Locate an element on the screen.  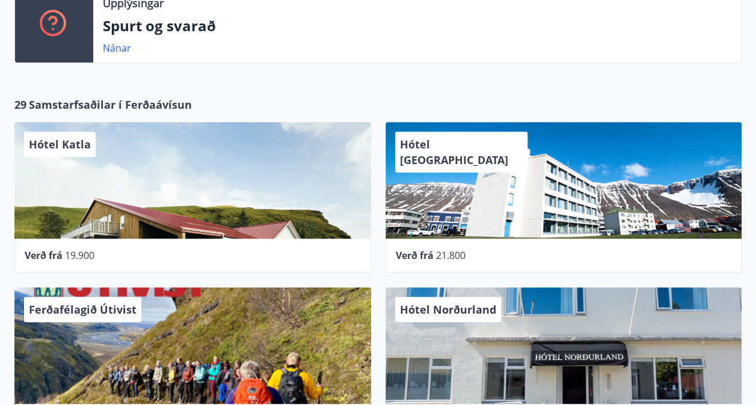
span: 19.900 is located at coordinates (79, 256).